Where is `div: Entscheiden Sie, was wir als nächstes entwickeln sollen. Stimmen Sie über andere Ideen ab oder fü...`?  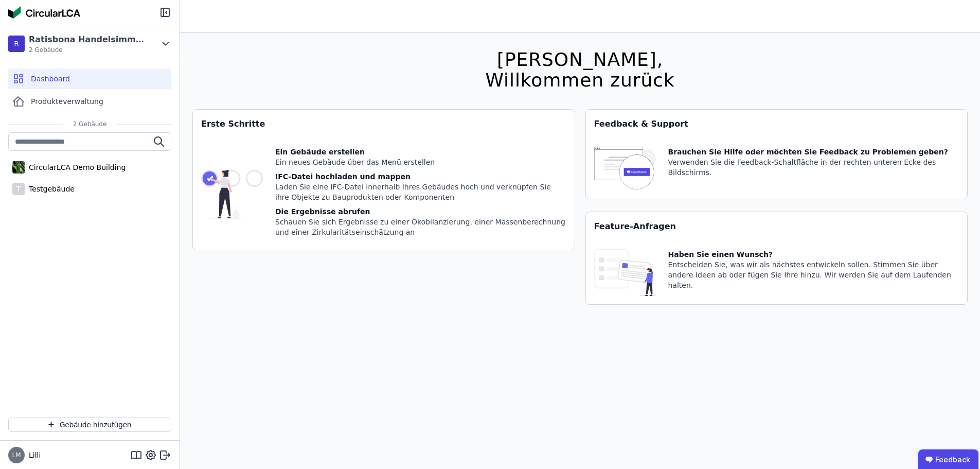 div: Entscheiden Sie, was wir als nächstes entwickeln sollen. Stimmen Sie über andere Ideen ab oder fü... is located at coordinates (814, 275).